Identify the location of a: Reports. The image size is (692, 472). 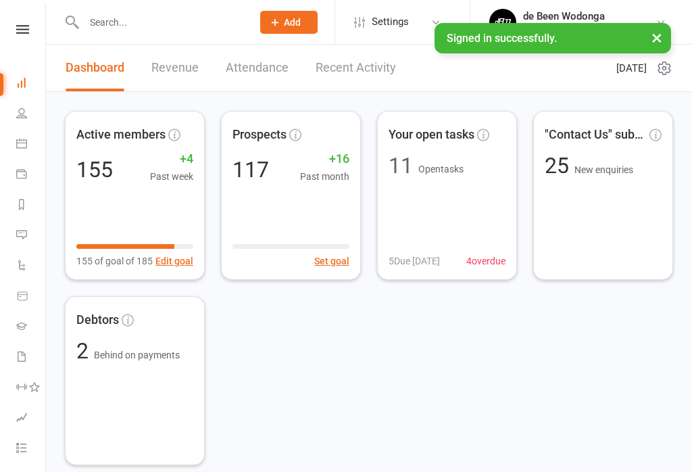
(31, 205).